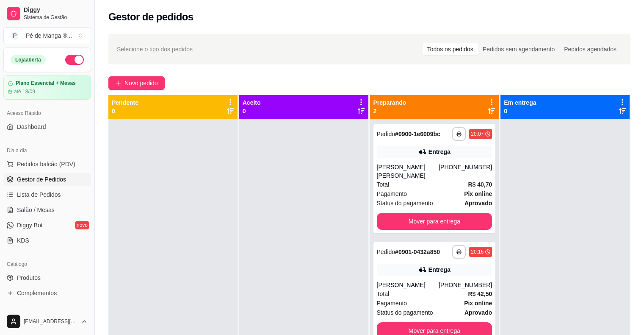  I want to click on div: Todos os pedidos, so click(450, 49).